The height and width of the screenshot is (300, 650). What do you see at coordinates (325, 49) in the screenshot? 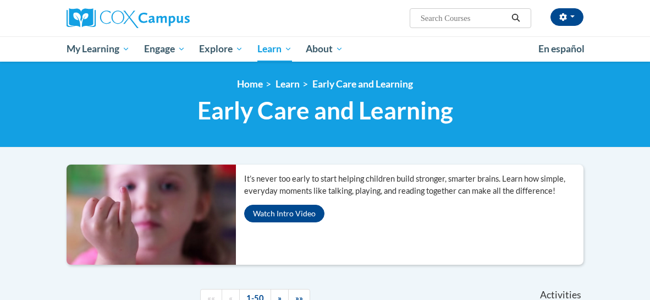
I see `a: About` at bounding box center [325, 49].